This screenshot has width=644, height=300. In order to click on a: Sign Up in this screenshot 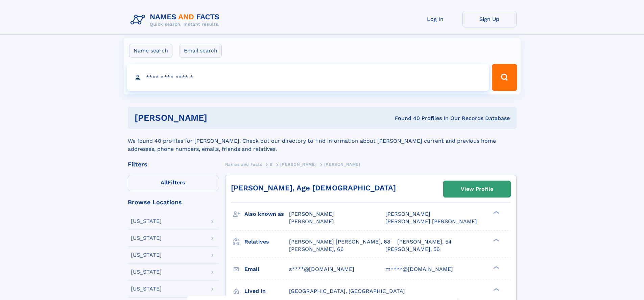, I will do `click(489, 19)`.